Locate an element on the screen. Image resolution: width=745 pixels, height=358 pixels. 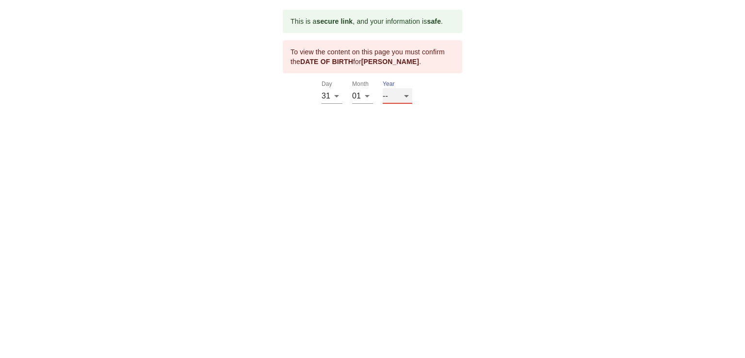
b: DATE OF BIRTH is located at coordinates (326, 62).